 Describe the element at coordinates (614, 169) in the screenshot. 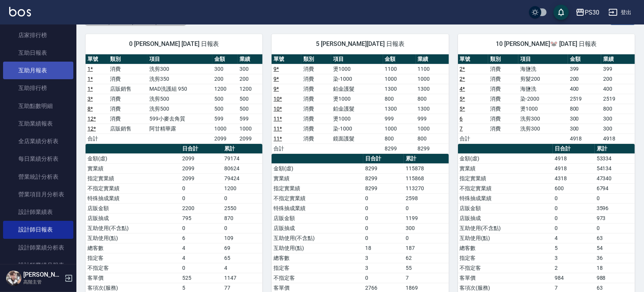

I see `td: 54134` at that location.